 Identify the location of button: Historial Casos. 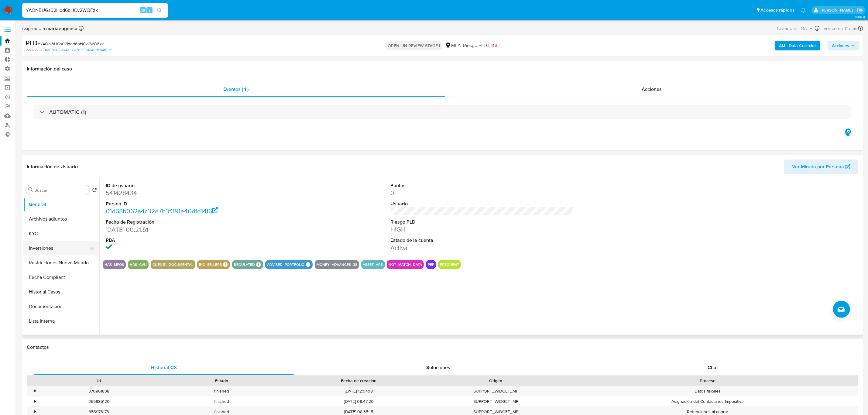
(62, 292).